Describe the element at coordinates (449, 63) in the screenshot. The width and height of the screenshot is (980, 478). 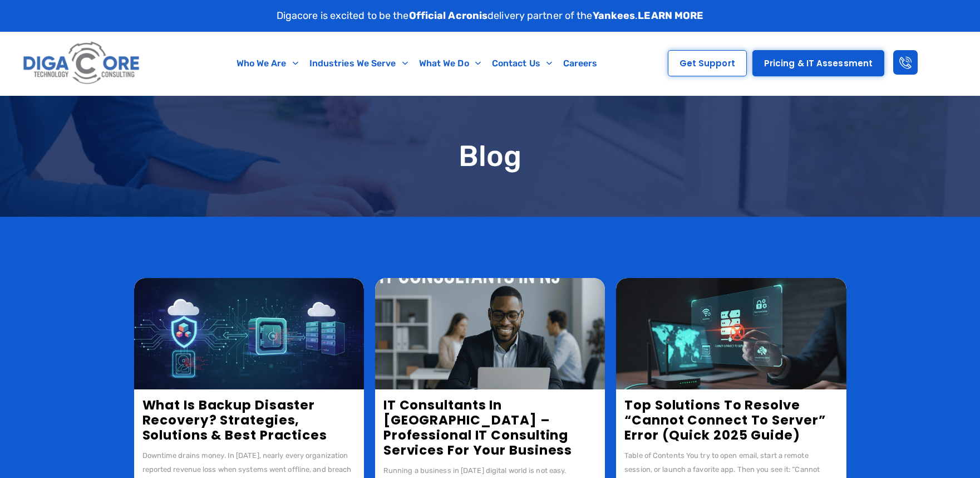
I see `a: What We Do` at that location.